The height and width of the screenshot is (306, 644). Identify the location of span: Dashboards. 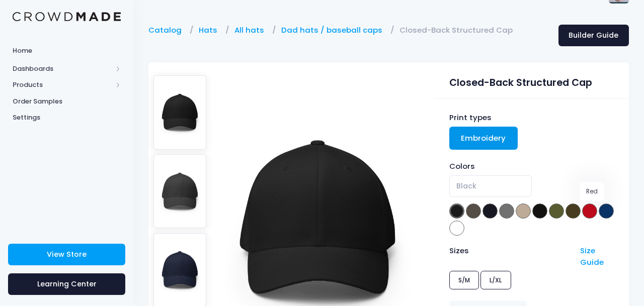
(62, 69).